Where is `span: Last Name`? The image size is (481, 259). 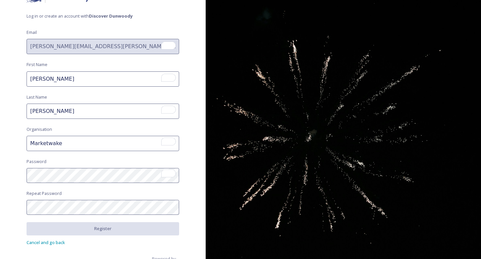
span: Last Name is located at coordinates (37, 97).